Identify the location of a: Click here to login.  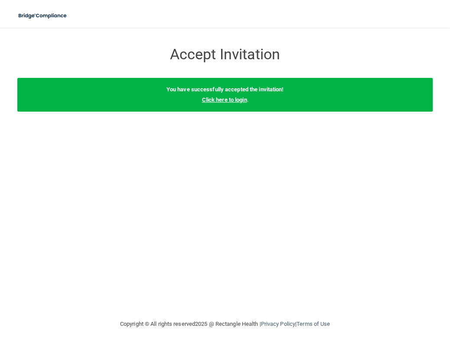
(224, 100).